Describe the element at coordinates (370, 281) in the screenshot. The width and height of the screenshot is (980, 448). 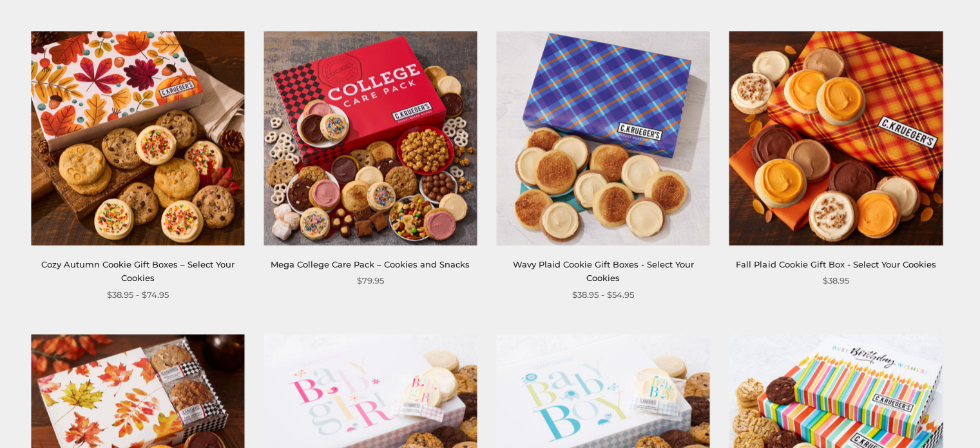
I see `span: $79.95` at that location.